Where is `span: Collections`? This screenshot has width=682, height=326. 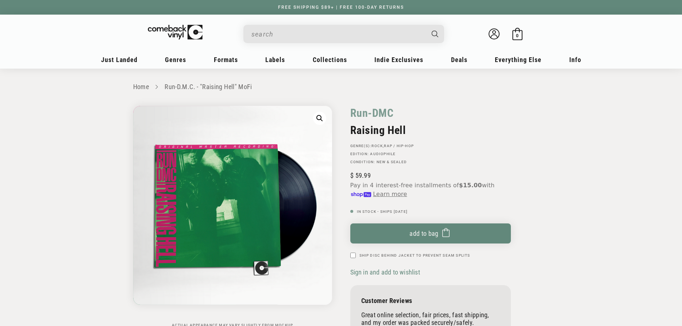
span: Collections is located at coordinates (330, 59).